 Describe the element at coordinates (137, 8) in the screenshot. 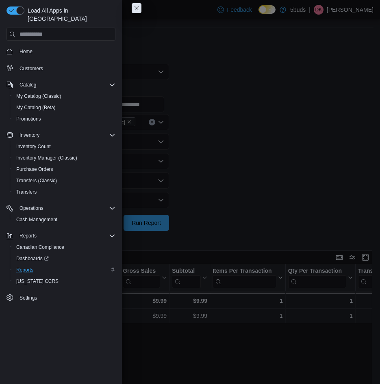

I see `button: Close this dialog` at that location.